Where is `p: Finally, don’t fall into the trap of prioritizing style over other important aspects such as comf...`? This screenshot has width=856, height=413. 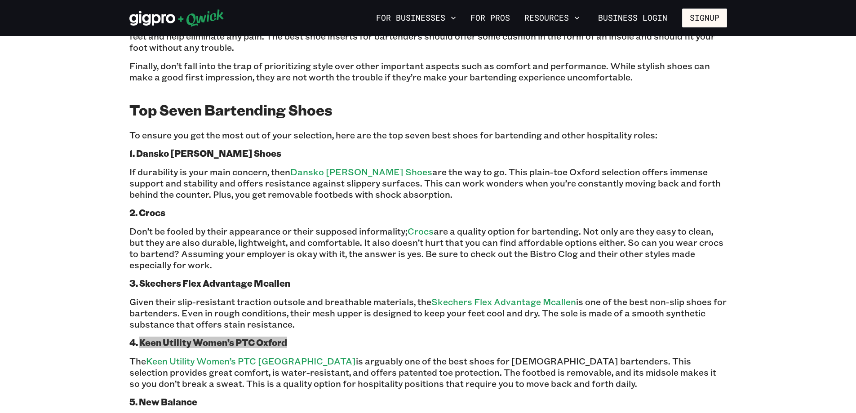 p: Finally, don’t fall into the trap of prioritizing style over other important aspects such as comf... is located at coordinates (428, 71).